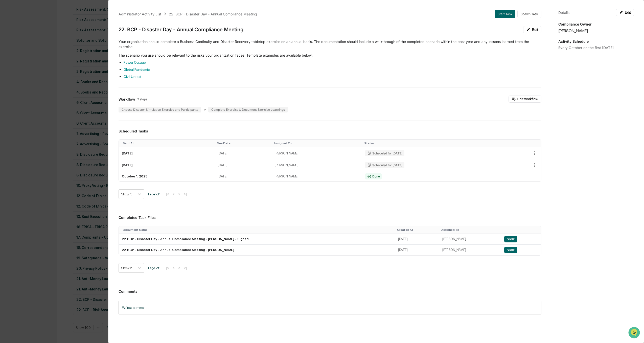  What do you see at coordinates (373, 176) in the screenshot?
I see `div: Done` at bounding box center [373, 176].